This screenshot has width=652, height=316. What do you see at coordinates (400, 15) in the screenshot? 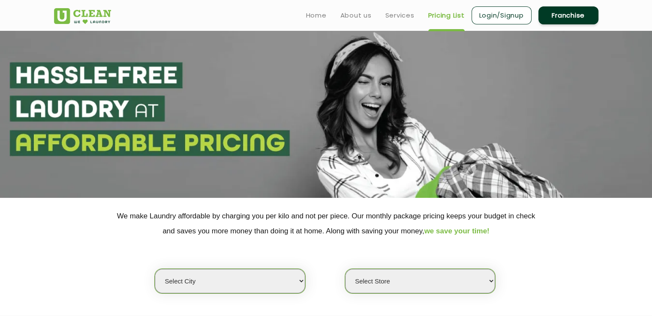
I see `a: Services` at bounding box center [400, 15].